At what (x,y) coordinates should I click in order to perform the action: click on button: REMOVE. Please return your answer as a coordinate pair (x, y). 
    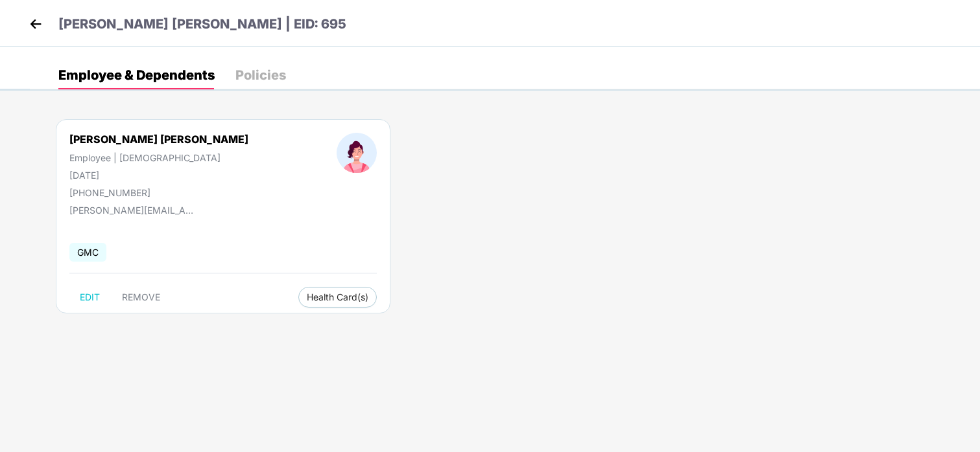
    Looking at the image, I should click on (141, 297).